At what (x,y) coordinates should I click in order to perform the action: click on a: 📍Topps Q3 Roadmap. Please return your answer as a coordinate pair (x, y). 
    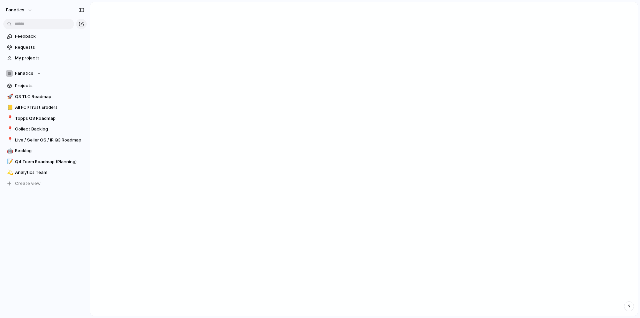
    Looking at the image, I should click on (45, 118).